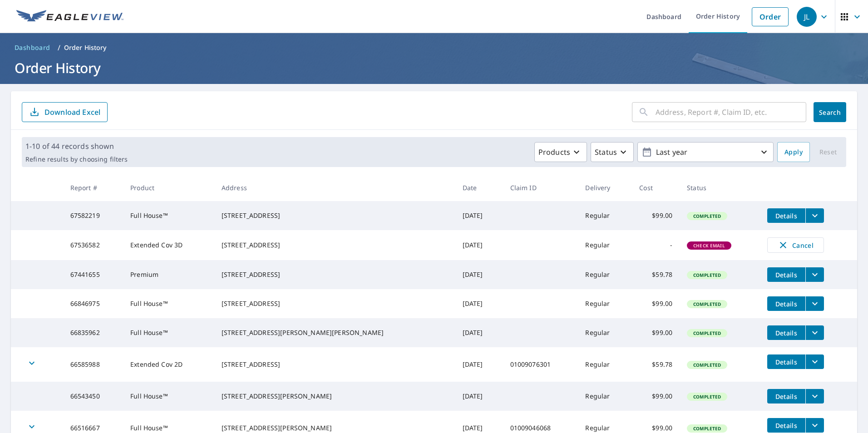  Describe the element at coordinates (94, 397) in the screenshot. I see `td: 66543450` at that location.